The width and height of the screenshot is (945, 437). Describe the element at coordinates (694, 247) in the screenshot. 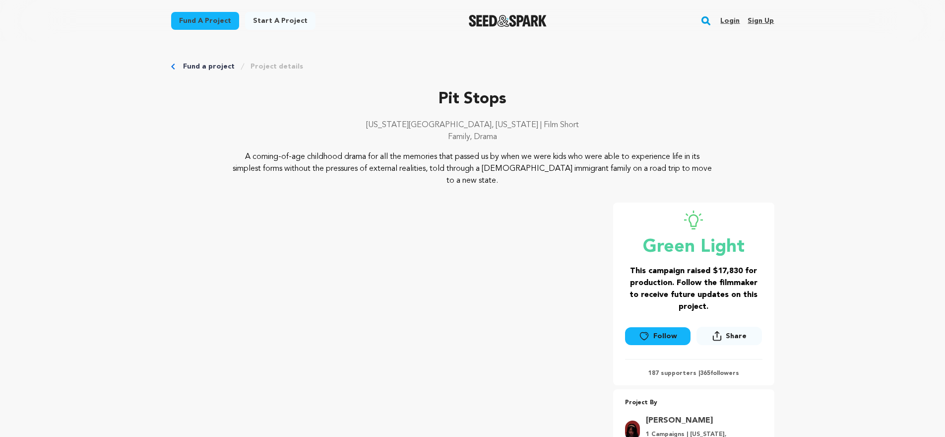

I see `p: Green Light` at that location.